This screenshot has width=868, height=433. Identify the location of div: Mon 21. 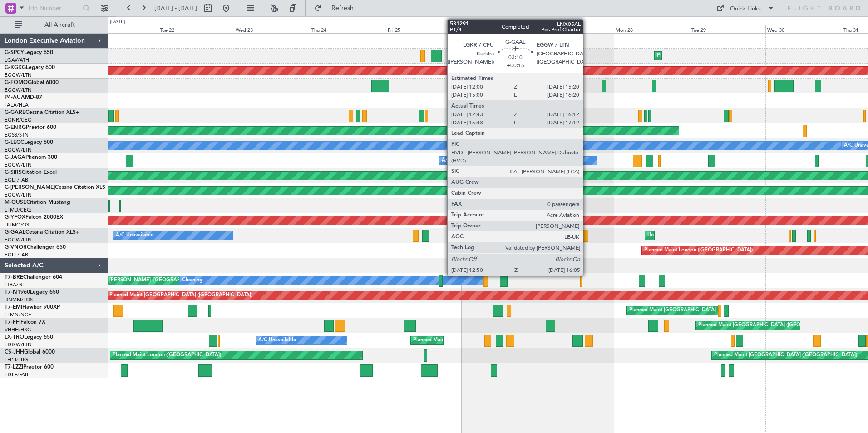
(119, 29).